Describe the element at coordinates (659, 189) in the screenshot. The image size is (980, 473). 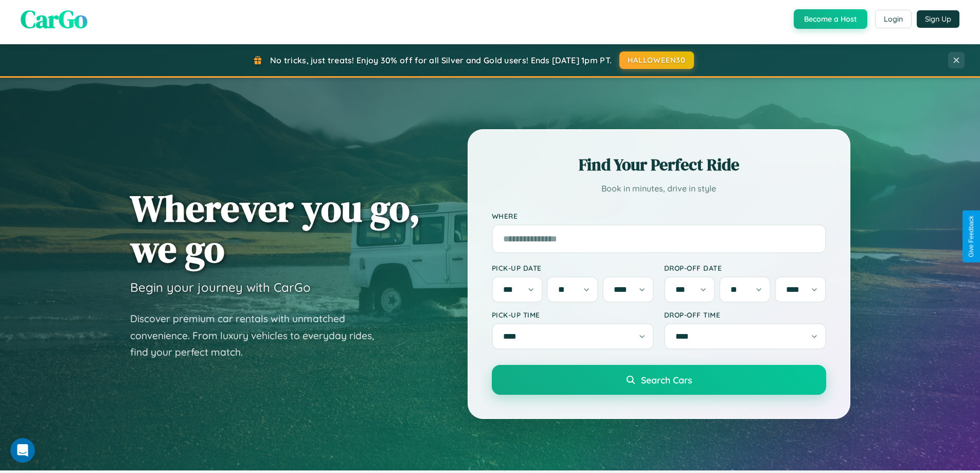
I see `p: Book in minutes, drive in style` at that location.